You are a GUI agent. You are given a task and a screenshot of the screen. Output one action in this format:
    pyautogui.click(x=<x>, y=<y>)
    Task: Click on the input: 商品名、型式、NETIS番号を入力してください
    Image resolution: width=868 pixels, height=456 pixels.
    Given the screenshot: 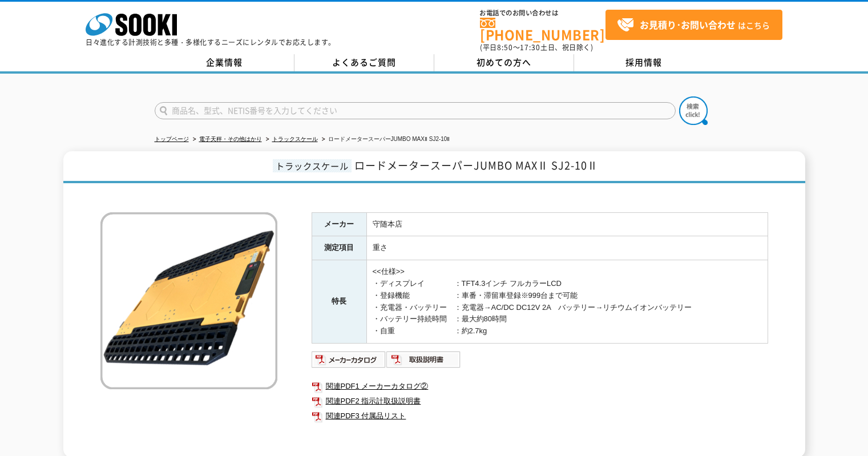 What is the action you would take?
    pyautogui.click(x=415, y=111)
    